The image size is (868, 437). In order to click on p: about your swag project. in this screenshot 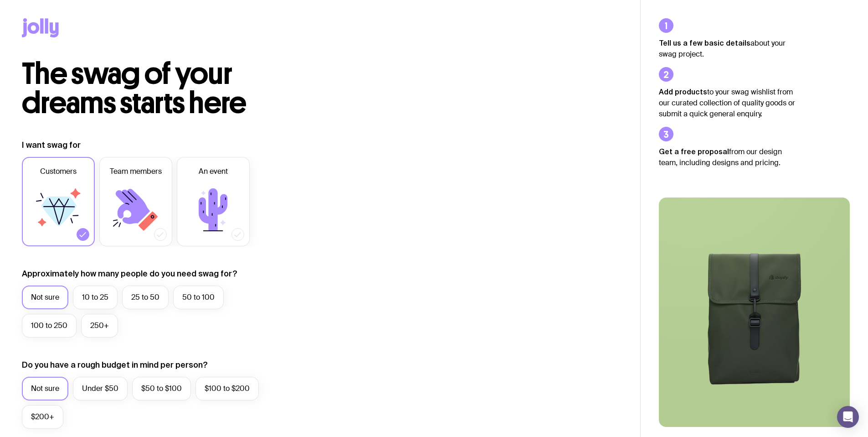, I will do `click(727, 48)`.